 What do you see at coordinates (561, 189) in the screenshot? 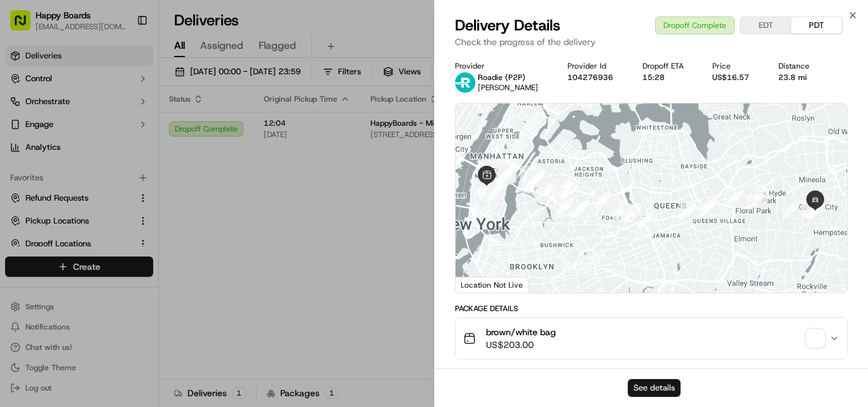
I see `div: 19` at bounding box center [561, 189].